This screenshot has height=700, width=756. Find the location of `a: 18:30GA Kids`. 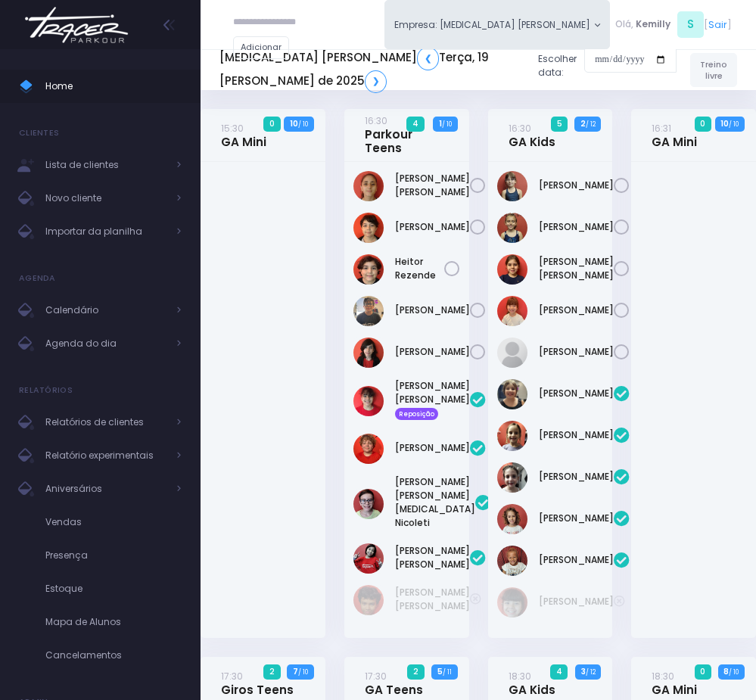

a: 18:30GA Kids is located at coordinates (533, 683).